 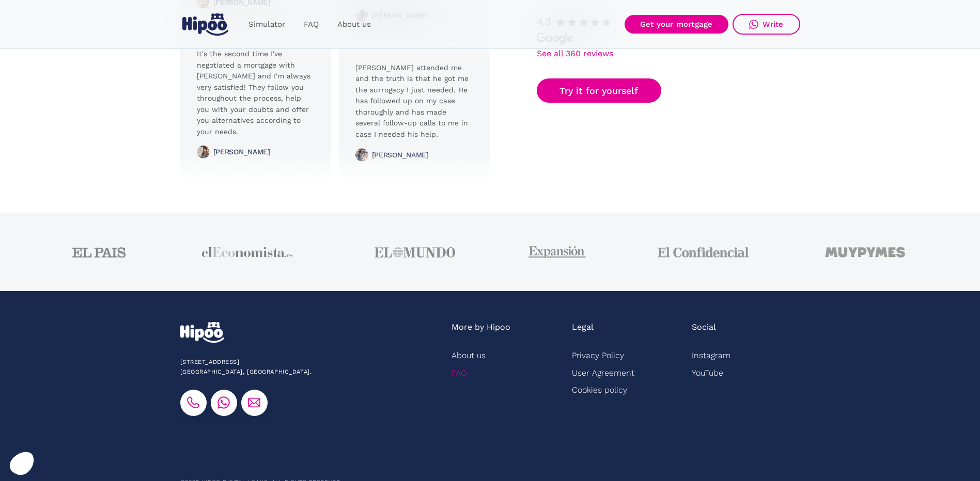 I want to click on a: Write, so click(x=766, y=24).